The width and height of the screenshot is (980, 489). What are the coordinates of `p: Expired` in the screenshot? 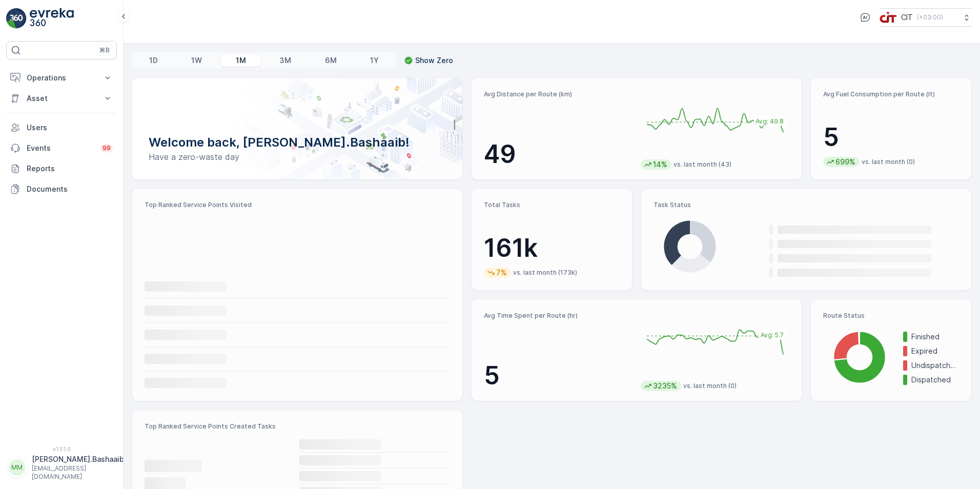 It's located at (935, 351).